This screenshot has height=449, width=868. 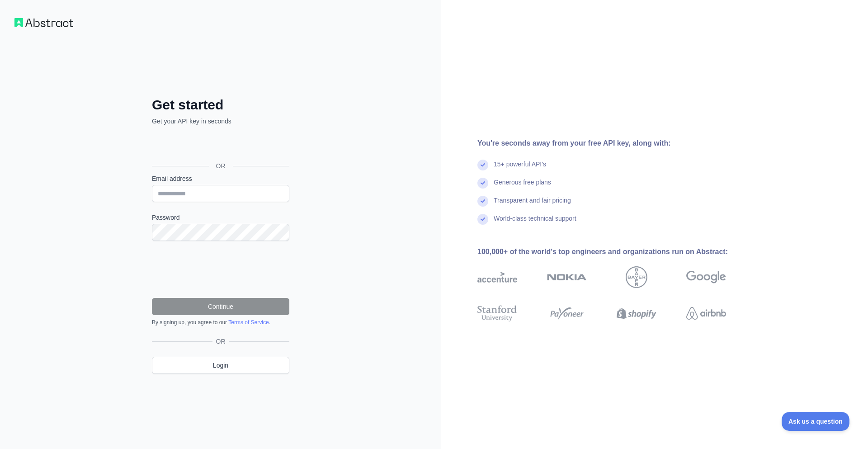 I want to click on div: You're seconds away from your free API key, along with:, so click(x=616, y=144).